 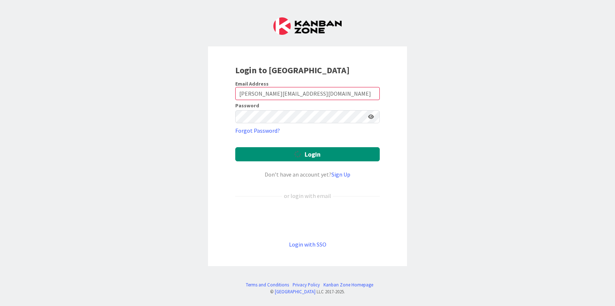 What do you see at coordinates (307, 245) in the screenshot?
I see `a: Login with SSO` at bounding box center [307, 245].